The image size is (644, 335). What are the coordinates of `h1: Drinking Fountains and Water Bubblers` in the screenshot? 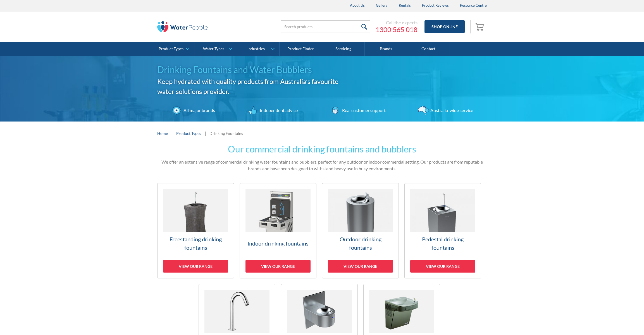 It's located at (252, 69).